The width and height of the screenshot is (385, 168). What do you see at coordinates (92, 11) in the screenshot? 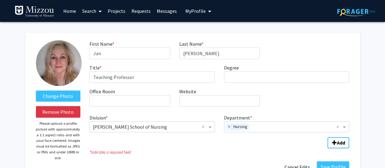
I see `a: Search` at bounding box center [92, 11].